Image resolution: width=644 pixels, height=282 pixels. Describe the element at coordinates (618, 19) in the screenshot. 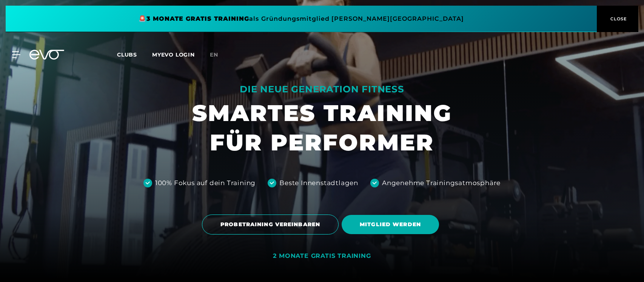

I see `span: CLOSE` at that location.